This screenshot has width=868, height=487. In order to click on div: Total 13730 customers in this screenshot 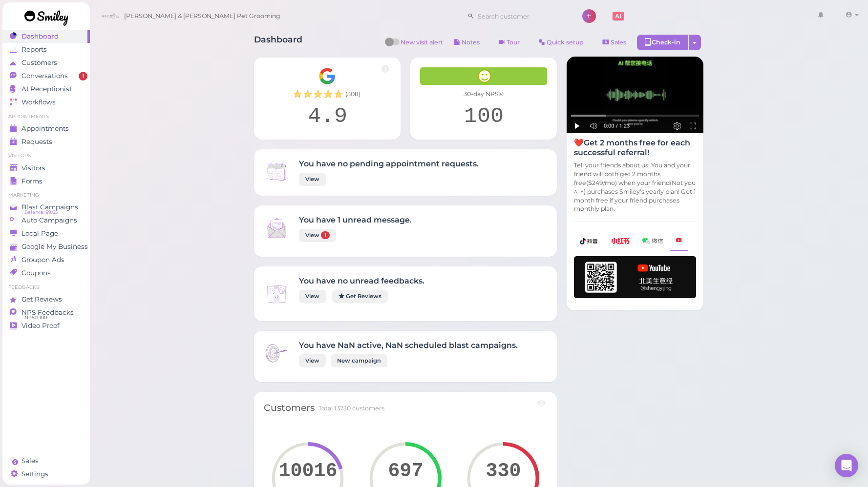, I will do `click(351, 409)`.